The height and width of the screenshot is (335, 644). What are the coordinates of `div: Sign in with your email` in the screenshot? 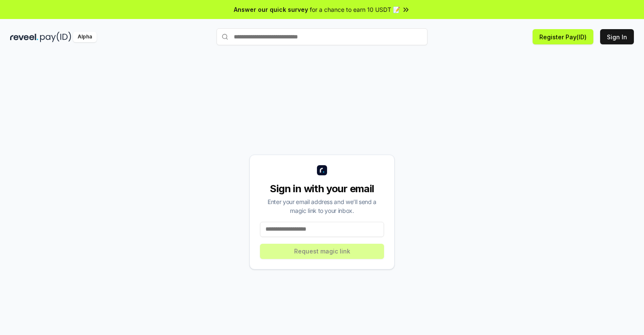 It's located at (322, 189).